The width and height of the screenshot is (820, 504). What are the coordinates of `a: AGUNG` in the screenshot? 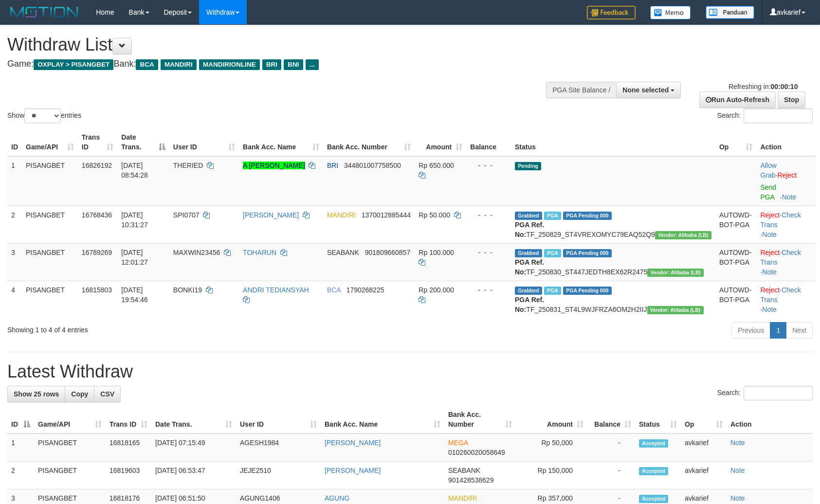 It's located at (337, 498).